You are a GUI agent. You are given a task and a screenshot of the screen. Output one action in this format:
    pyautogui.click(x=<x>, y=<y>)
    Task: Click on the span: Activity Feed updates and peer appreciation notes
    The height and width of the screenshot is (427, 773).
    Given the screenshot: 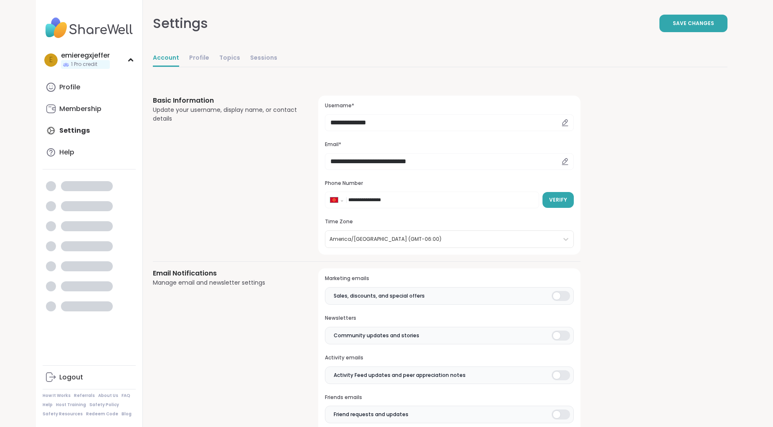 What is the action you would take?
    pyautogui.click(x=400, y=375)
    